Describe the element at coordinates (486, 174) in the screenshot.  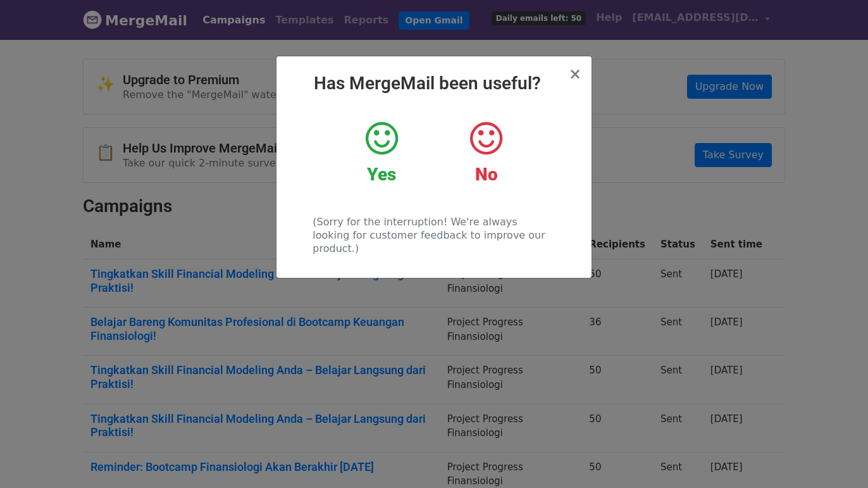
I see `strong: No` at that location.